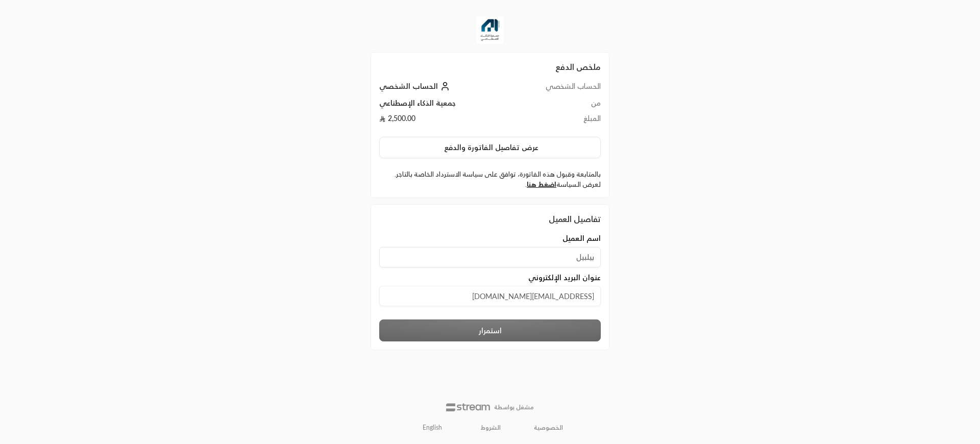 The width and height of the screenshot is (980, 444). What do you see at coordinates (432, 428) in the screenshot?
I see `a: English` at bounding box center [432, 428].